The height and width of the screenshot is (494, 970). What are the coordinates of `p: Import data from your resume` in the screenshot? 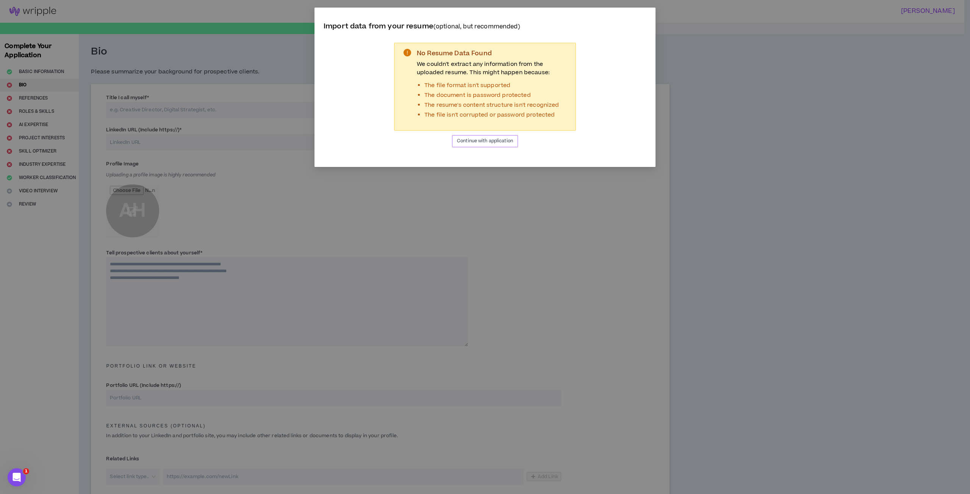 It's located at (485, 27).